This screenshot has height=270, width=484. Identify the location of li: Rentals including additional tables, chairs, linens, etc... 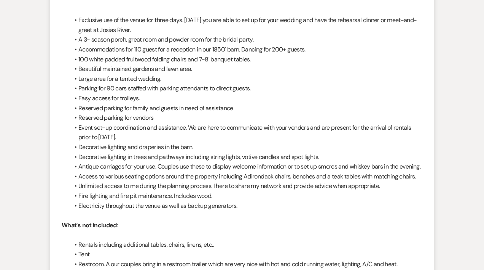
(246, 245).